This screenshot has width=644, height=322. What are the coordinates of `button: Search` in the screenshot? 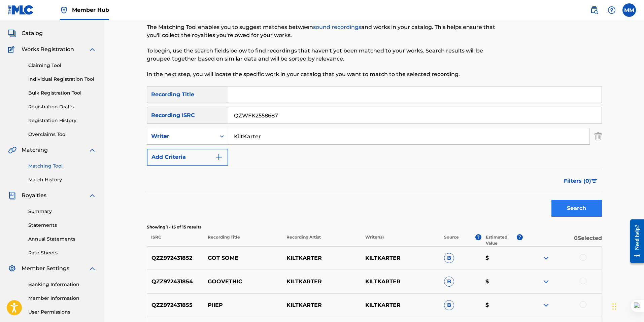 It's located at (576, 208).